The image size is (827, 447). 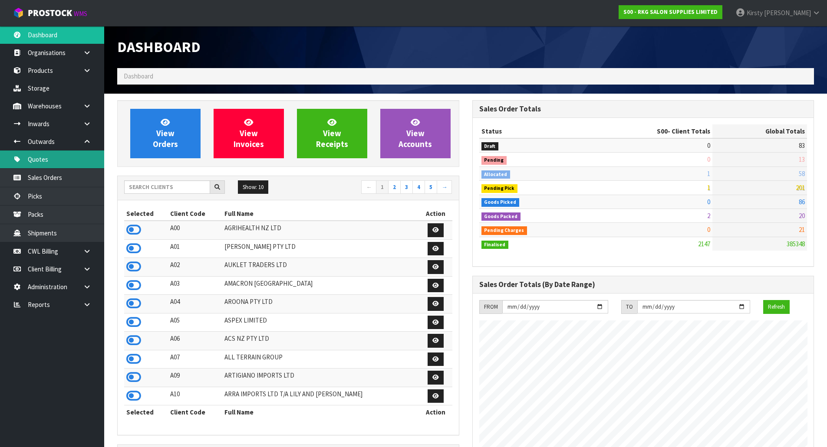 I want to click on img: cube-alt.png, so click(x=18, y=13).